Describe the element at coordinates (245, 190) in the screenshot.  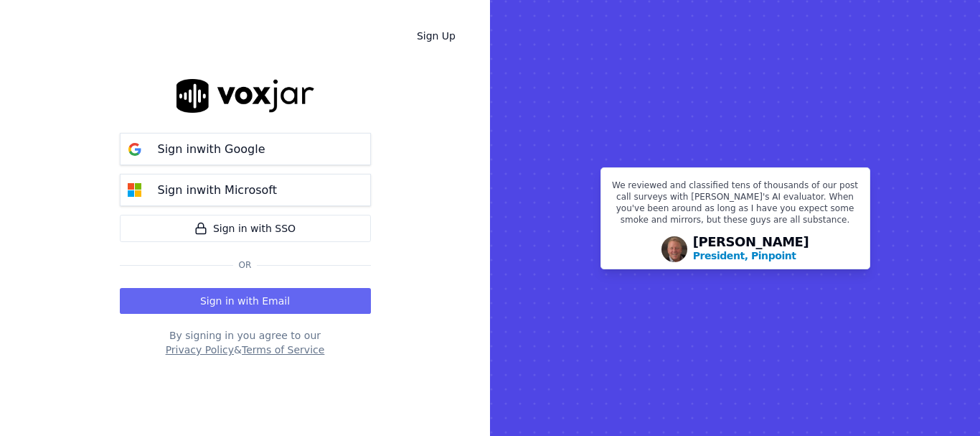
I see `button: Sign inwith Microsoft` at that location.